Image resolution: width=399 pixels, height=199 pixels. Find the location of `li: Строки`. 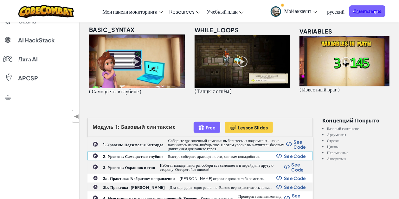

li: Строки is located at coordinates (359, 141).